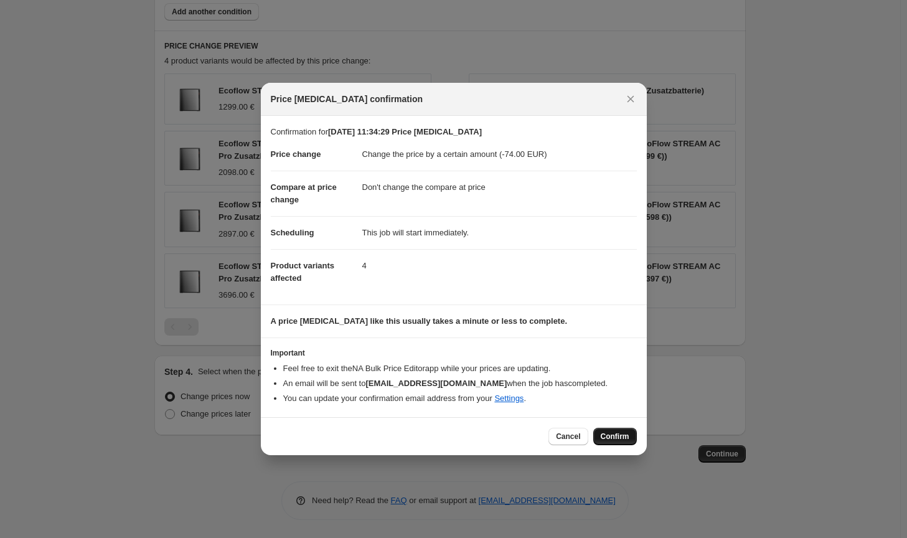 The width and height of the screenshot is (907, 538). What do you see at coordinates (631, 99) in the screenshot?
I see `button: Close` at bounding box center [631, 99].